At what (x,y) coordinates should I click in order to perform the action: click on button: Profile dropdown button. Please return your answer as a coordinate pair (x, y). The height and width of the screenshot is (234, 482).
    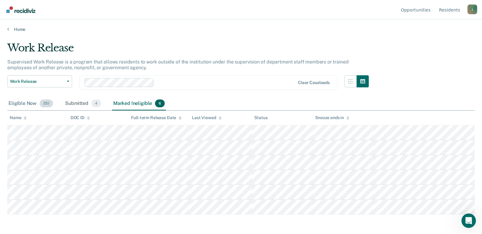
    Looking at the image, I should click on (472, 9).